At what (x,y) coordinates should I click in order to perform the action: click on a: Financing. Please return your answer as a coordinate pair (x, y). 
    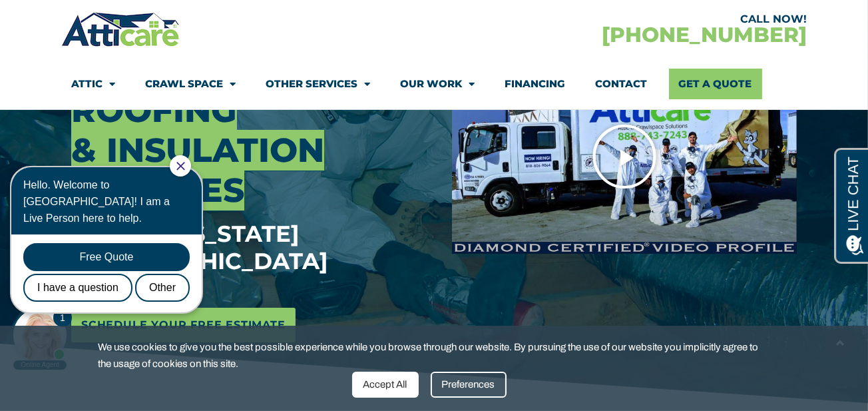
    Looking at the image, I should click on (535, 84).